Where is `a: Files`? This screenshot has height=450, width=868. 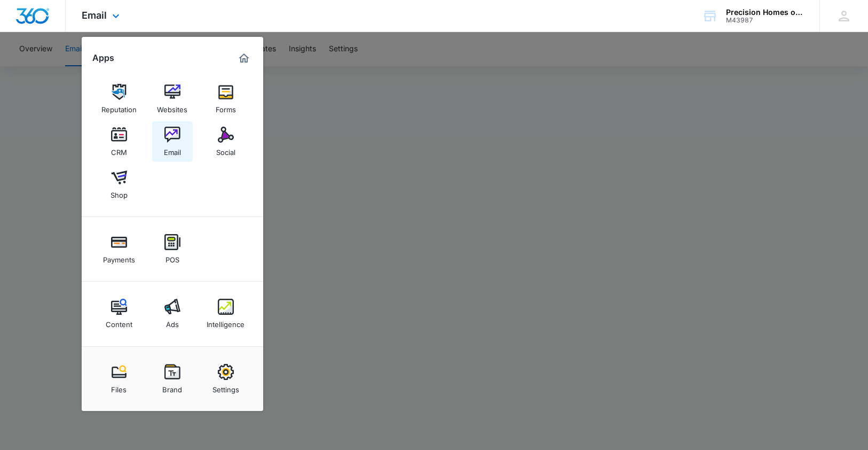
a: Files is located at coordinates (119, 379).